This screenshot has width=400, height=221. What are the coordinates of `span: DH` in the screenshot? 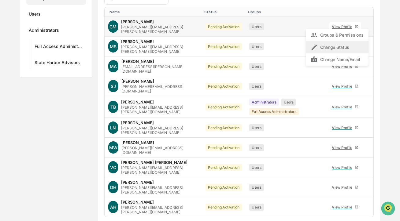 It's located at (113, 188).